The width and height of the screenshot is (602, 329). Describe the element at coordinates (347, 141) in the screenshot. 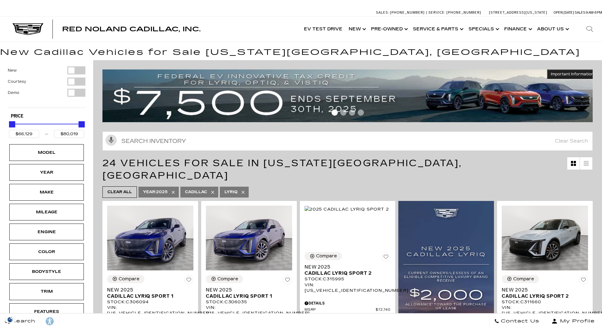

I see `input: Search Inventory` at that location.